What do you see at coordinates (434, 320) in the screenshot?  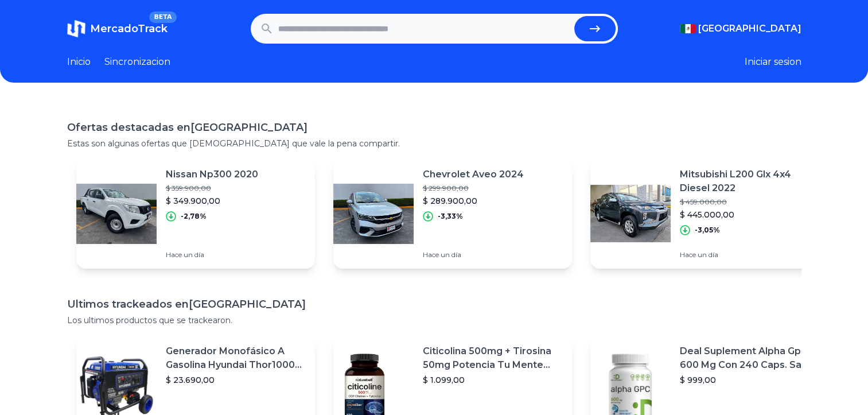 I see `p: Los ultimos productos que se trackearon.` at bounding box center [434, 320].